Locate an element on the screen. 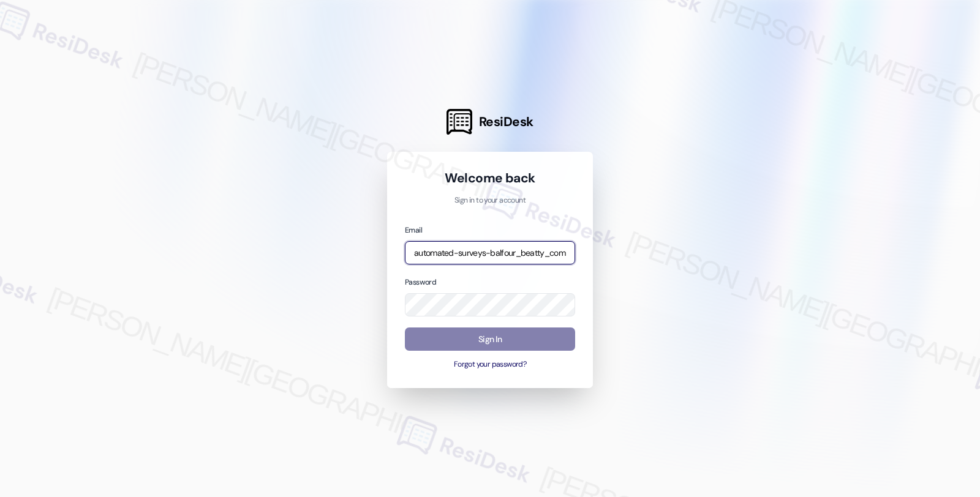  button: Forgot your password? is located at coordinates (490, 365).